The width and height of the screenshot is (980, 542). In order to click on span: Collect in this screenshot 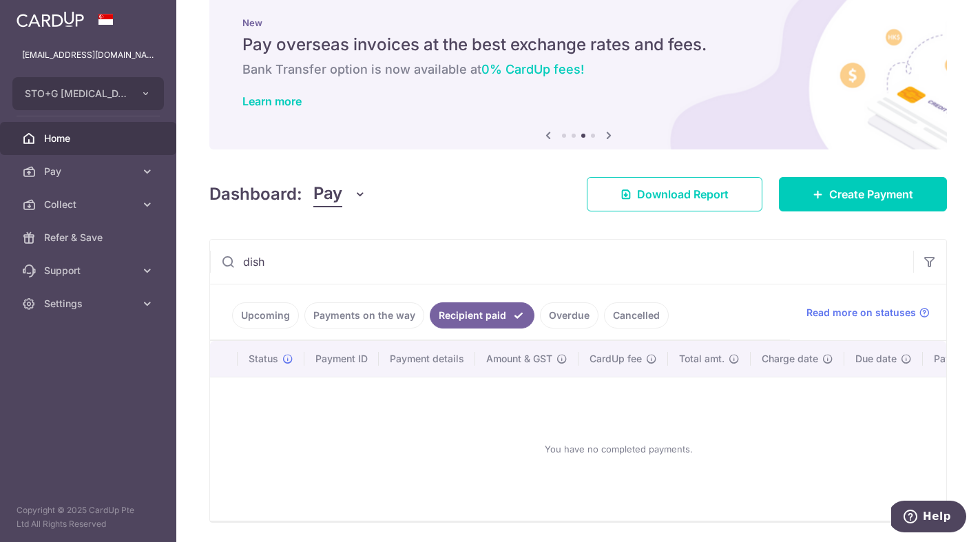, I will do `click(90, 205)`.